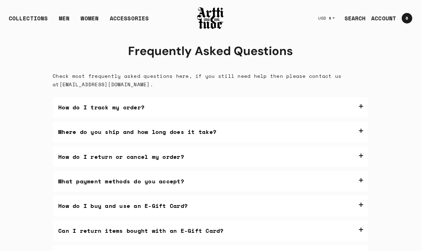 The width and height of the screenshot is (421, 251). Describe the element at coordinates (404, 18) in the screenshot. I see `a: Open cart` at that location.